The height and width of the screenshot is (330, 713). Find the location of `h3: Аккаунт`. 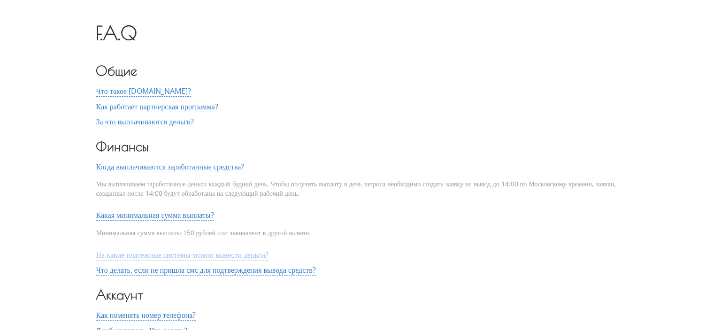

h3: Аккаунт is located at coordinates (357, 294).